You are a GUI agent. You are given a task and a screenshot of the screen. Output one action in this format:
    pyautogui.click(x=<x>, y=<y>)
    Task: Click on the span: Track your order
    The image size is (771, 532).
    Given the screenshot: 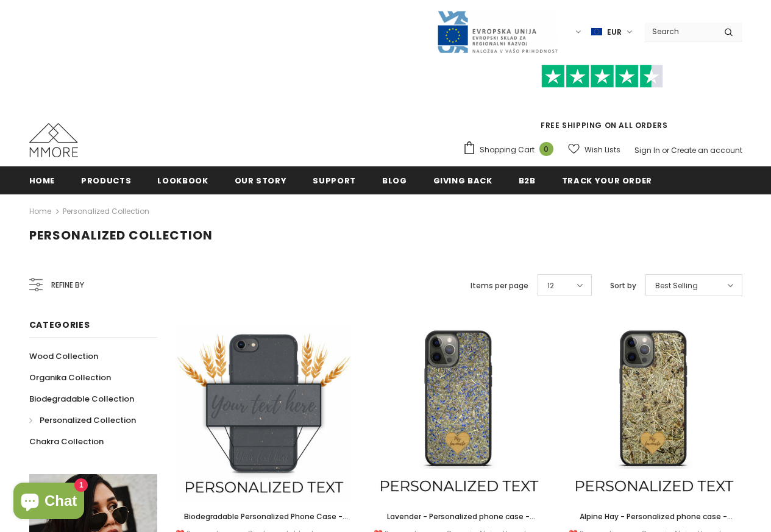 What is the action you would take?
    pyautogui.click(x=607, y=180)
    